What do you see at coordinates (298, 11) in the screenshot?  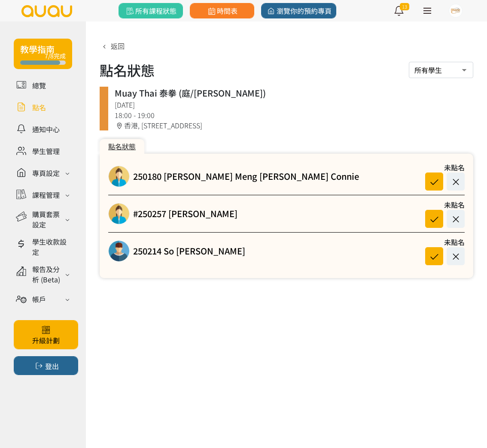 I see `span: 瀏覽你的預約專頁` at bounding box center [298, 11].